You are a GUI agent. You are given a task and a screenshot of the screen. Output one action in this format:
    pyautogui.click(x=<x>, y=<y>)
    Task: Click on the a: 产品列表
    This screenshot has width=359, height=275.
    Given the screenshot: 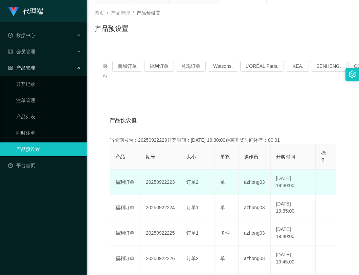 What is the action you would take?
    pyautogui.click(x=49, y=117)
    